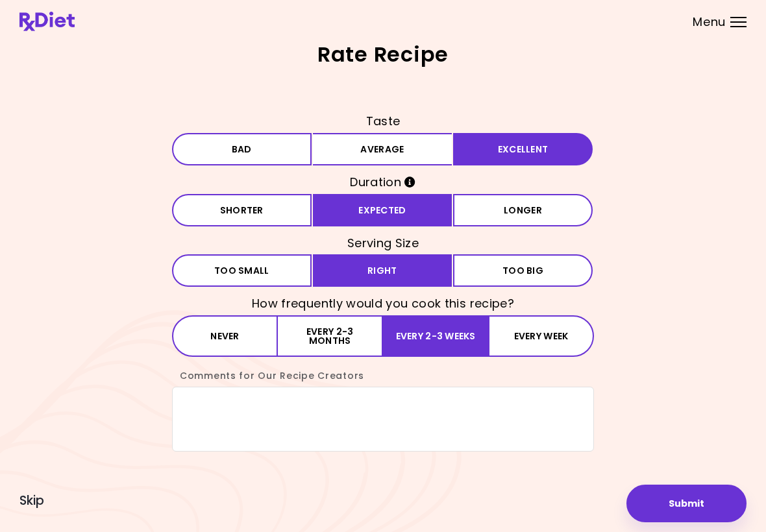 This screenshot has width=766, height=532. What do you see at coordinates (32, 501) in the screenshot?
I see `button: Skip` at bounding box center [32, 501].